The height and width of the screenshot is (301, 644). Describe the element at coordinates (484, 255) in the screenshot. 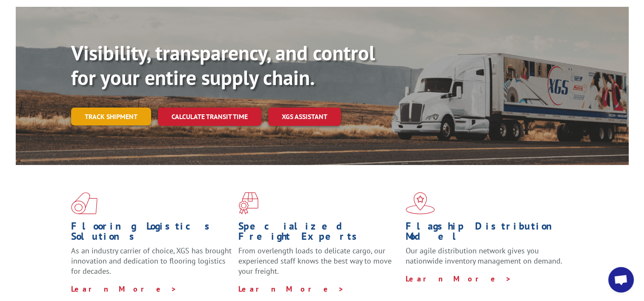

I see `span: Our agile distribution network gives you nationwide inventory management on demand.` at that location.